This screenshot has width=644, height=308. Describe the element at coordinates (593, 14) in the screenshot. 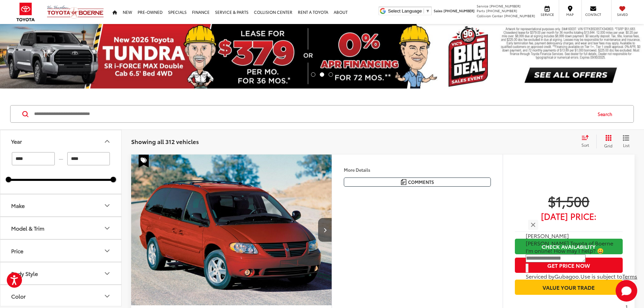

I see `span: Contact` at that location.